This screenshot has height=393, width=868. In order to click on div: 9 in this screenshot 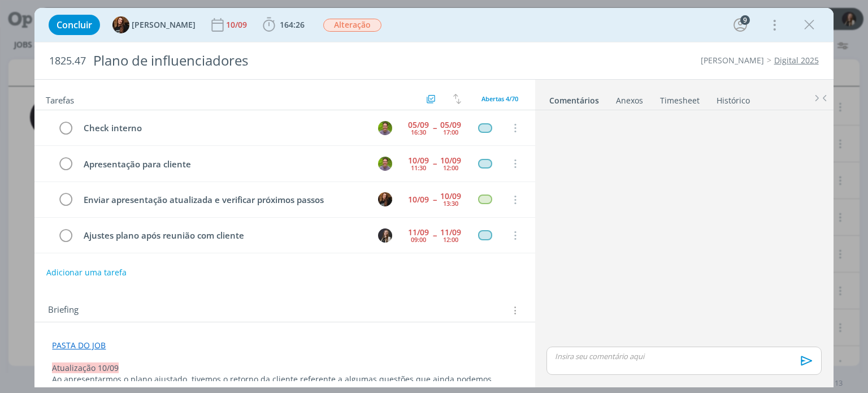, I will do `click(745, 20)`.